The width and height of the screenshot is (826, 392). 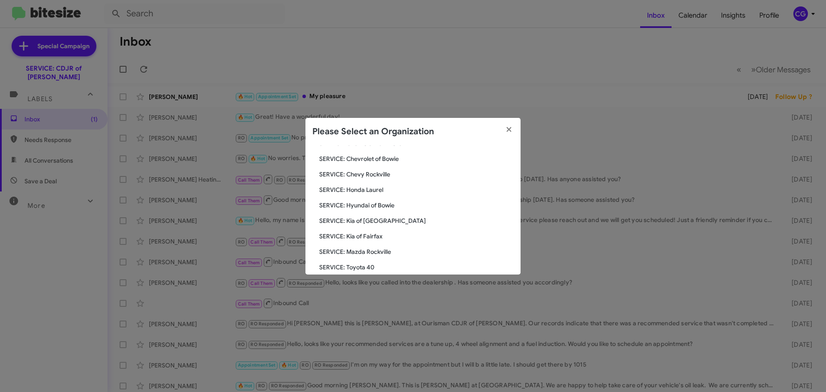 What do you see at coordinates (417, 174) in the screenshot?
I see `span: SERVICE: Chevy Rockville` at bounding box center [417, 174].